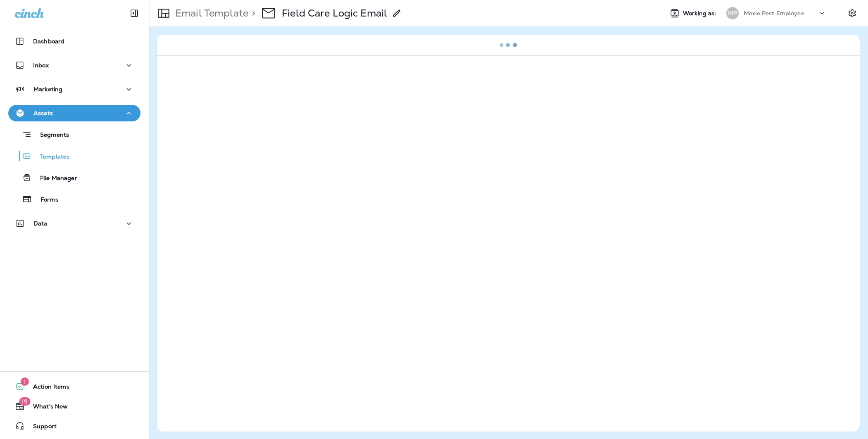 The width and height of the screenshot is (868, 439). What do you see at coordinates (47, 387) in the screenshot?
I see `span: Action Items` at bounding box center [47, 387].